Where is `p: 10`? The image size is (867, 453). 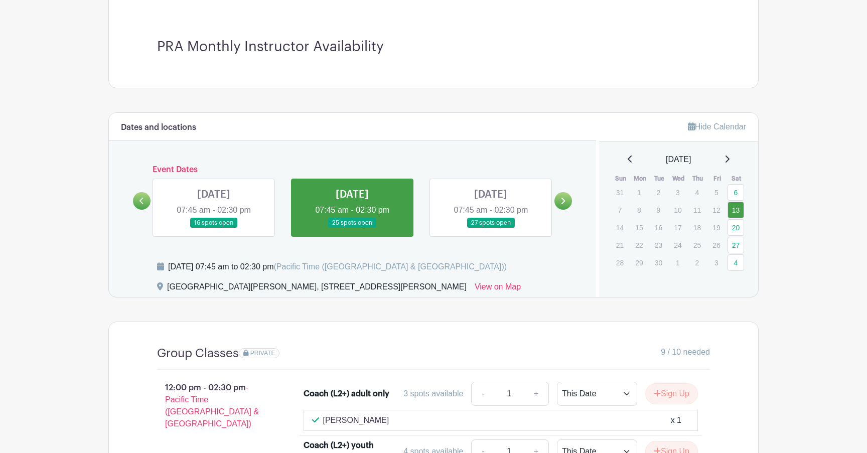
p: 10 is located at coordinates (678, 210).